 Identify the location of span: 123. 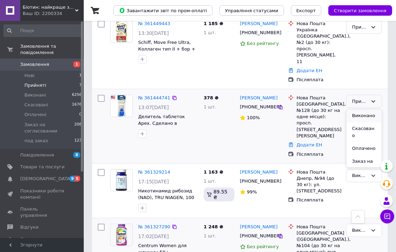
(78, 141).